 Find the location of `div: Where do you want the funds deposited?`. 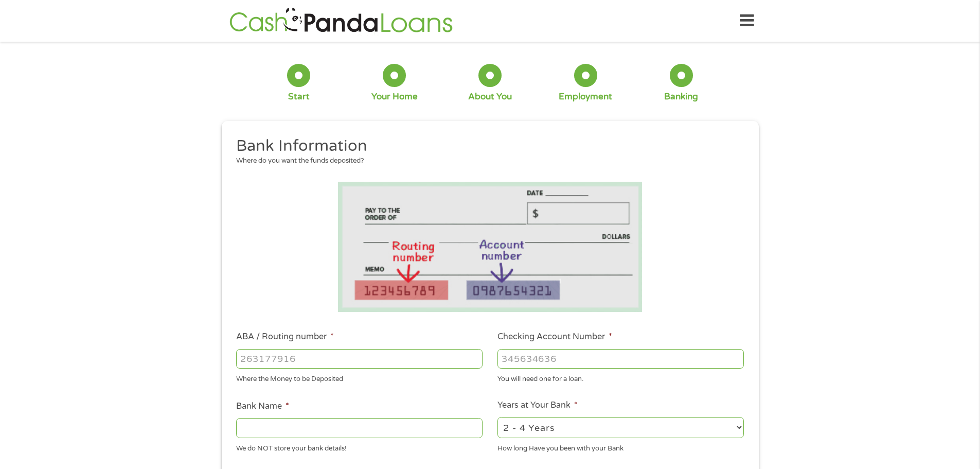

div: Where do you want the funds deposited? is located at coordinates (486, 161).